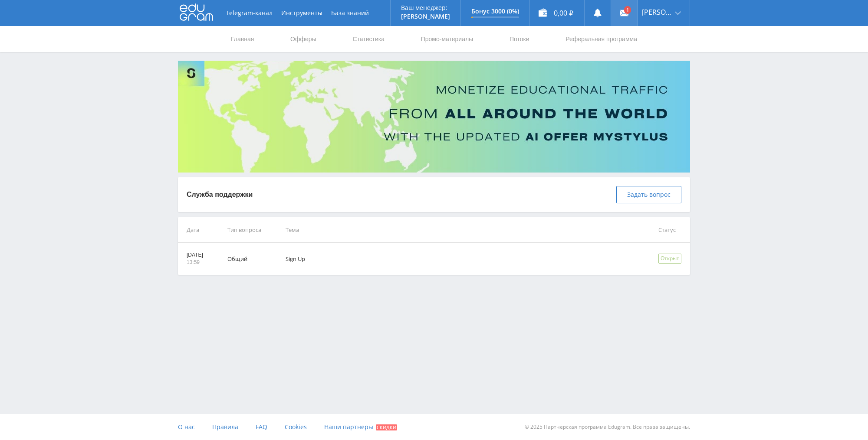 This screenshot has height=440, width=868. I want to click on a: Статистика, so click(368, 39).